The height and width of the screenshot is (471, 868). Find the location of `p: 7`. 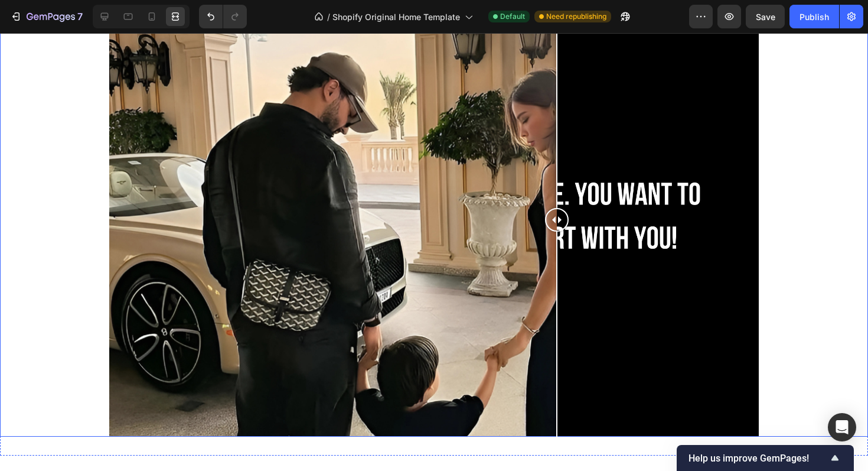

p: 7 is located at coordinates (79, 17).